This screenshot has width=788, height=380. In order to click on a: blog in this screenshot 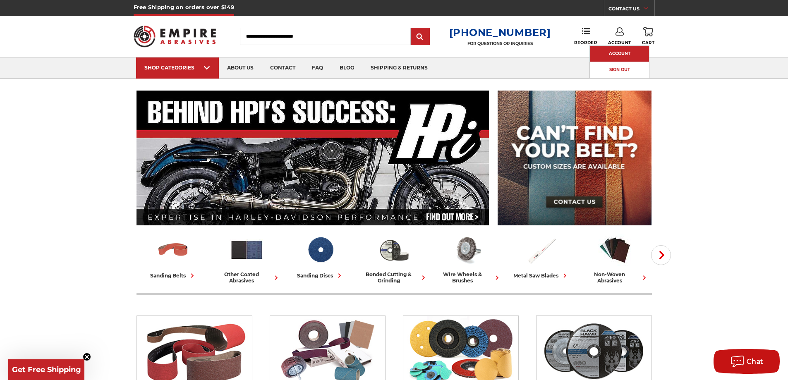, I will do `click(347, 68)`.